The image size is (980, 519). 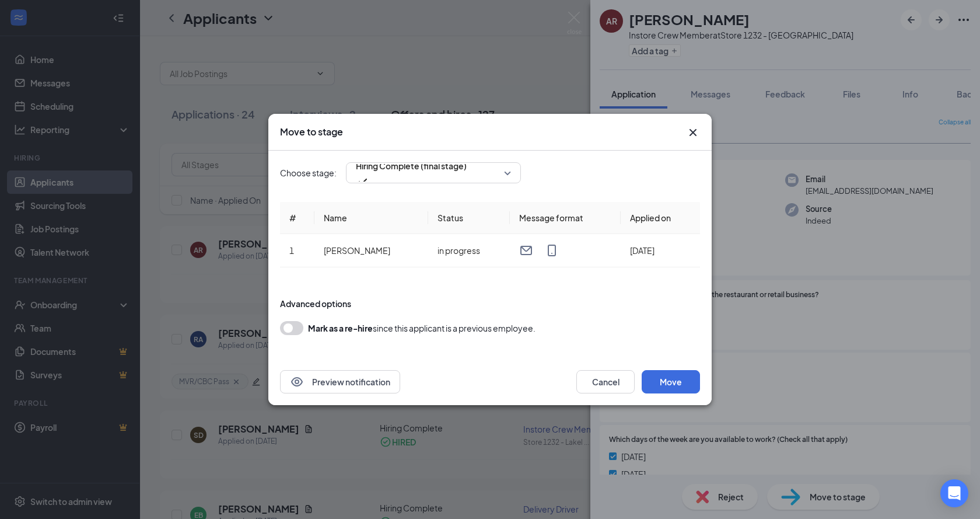 What do you see at coordinates (693, 133) in the screenshot?
I see `svg: Cross` at bounding box center [693, 133].